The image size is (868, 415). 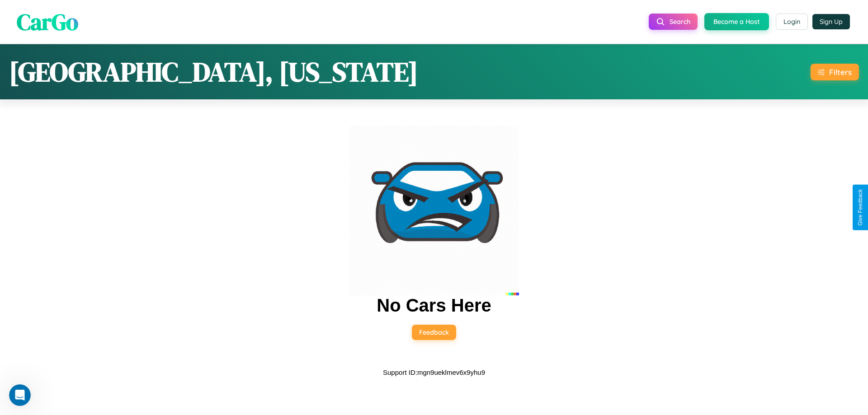 What do you see at coordinates (47, 22) in the screenshot?
I see `span: CarGo` at bounding box center [47, 22].